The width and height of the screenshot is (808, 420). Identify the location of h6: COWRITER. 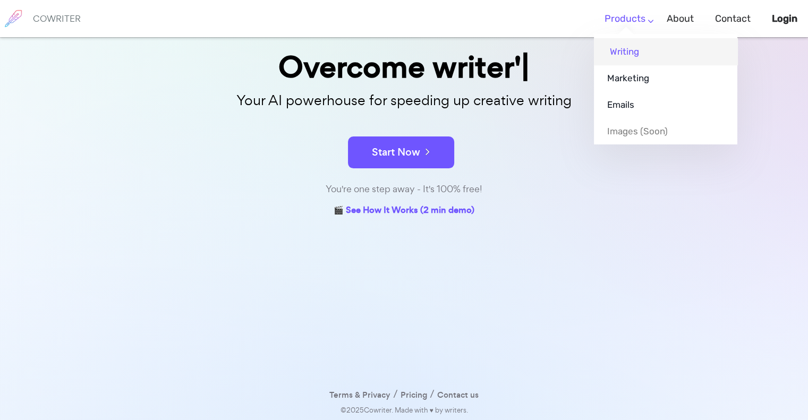
(57, 19).